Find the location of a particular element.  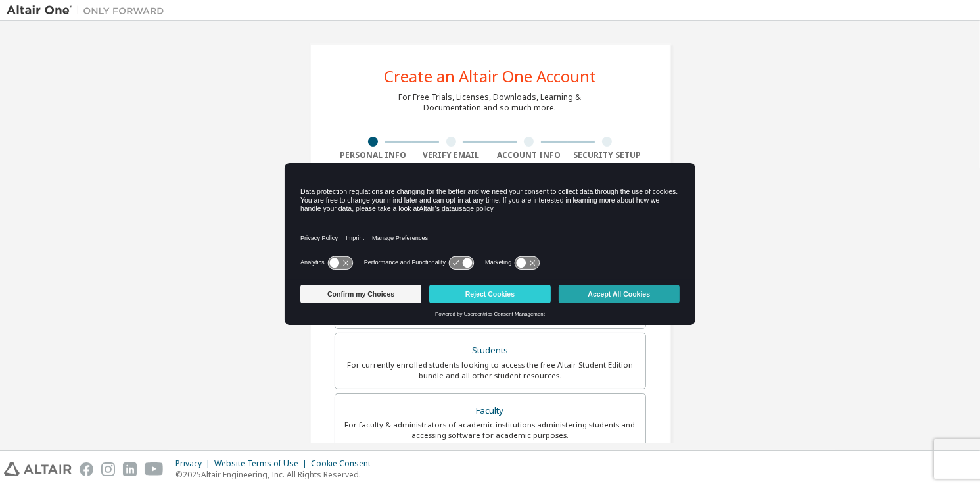

div: Verify Email is located at coordinates (451, 155).